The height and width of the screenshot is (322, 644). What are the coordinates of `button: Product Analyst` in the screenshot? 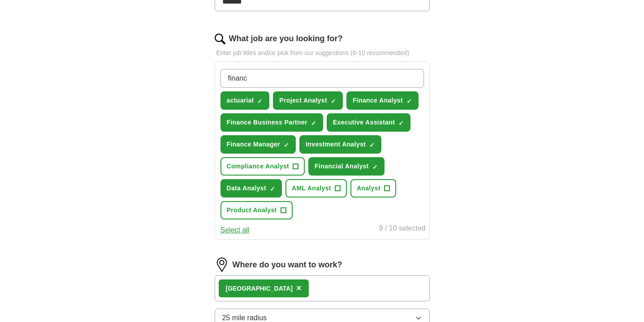 It's located at (256, 210).